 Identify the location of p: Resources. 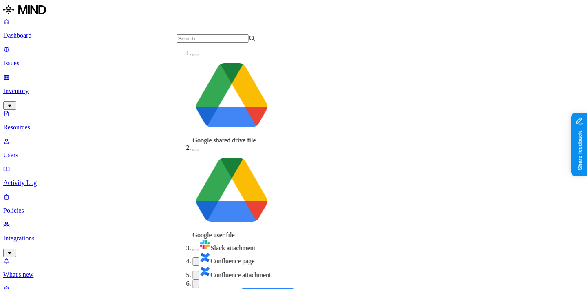
(294, 127).